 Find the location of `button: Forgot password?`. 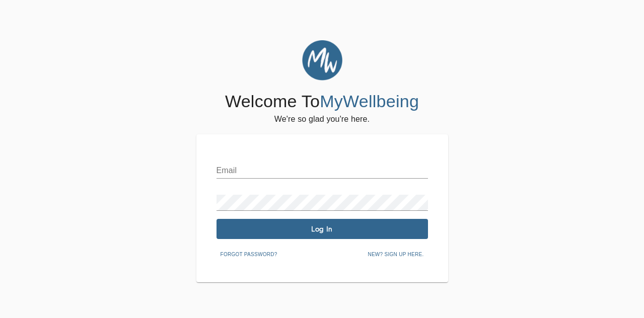

button: Forgot password? is located at coordinates (249, 255).